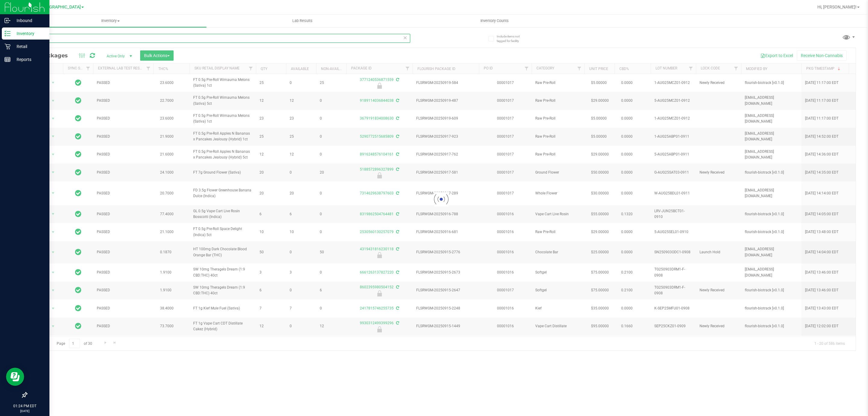 The width and height of the screenshot is (868, 416). Describe the element at coordinates (8, 46) in the screenshot. I see `inline-svg: Retail` at that location.